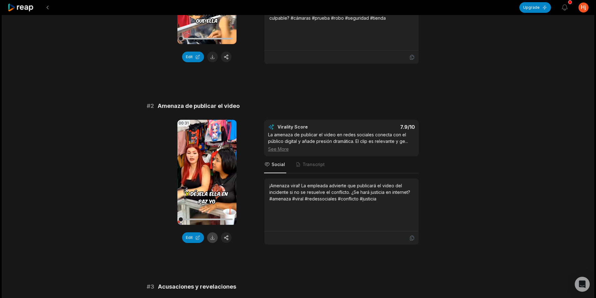 The height and width of the screenshot is (298, 596). Describe the element at coordinates (582, 284) in the screenshot. I see `div: Open Intercom Messenger` at that location.